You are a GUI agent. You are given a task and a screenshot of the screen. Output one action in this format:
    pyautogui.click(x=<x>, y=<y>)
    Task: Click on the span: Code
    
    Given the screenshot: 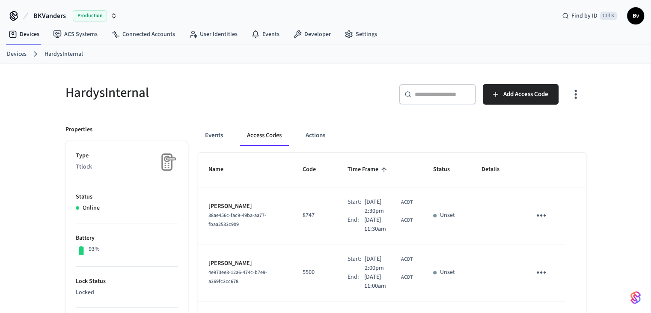 What is the action you would take?
    pyautogui.click(x=315, y=169)
    